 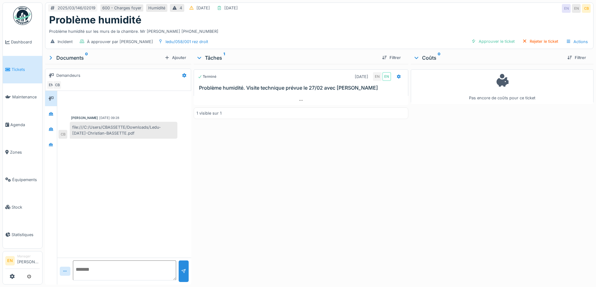 What do you see at coordinates (23, 97) in the screenshot?
I see `a: Maintenance` at bounding box center [23, 97].